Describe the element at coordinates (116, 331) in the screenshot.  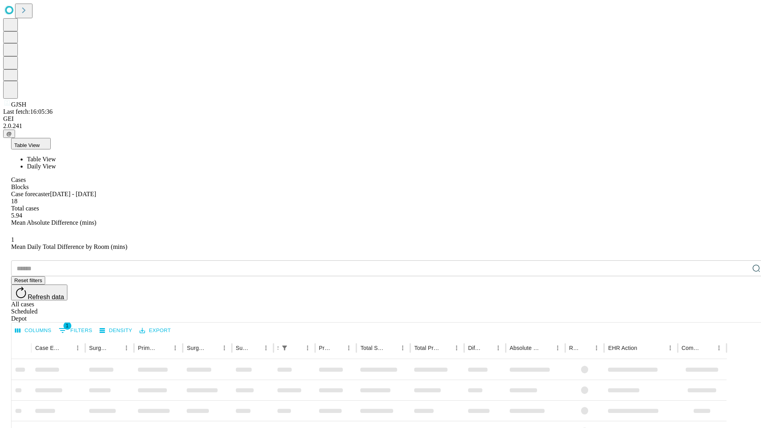
I see `button: Density` at that location.